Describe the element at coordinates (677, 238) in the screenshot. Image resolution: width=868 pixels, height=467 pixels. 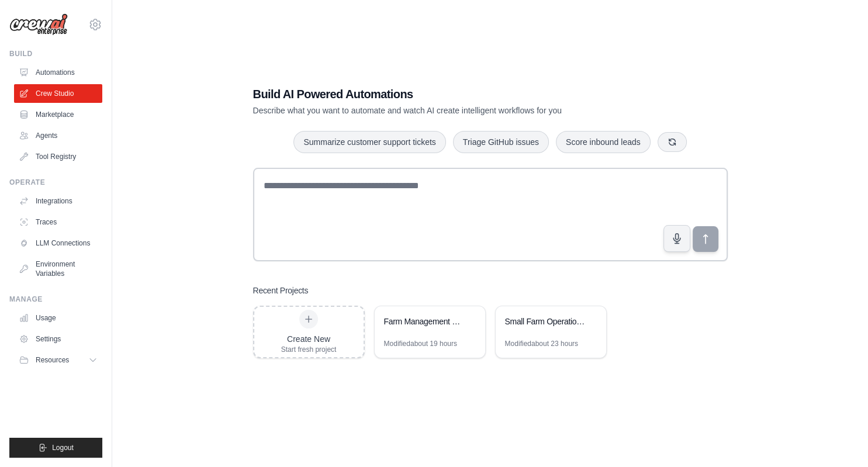
I see `button: Click to speak your automation idea` at that location.